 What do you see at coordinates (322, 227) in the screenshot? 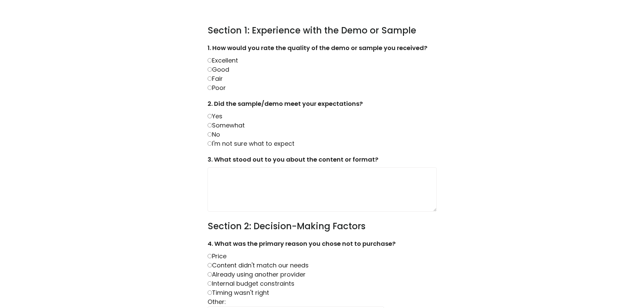
I see `h3: Section 2: Decision-Making Factors` at bounding box center [322, 227].